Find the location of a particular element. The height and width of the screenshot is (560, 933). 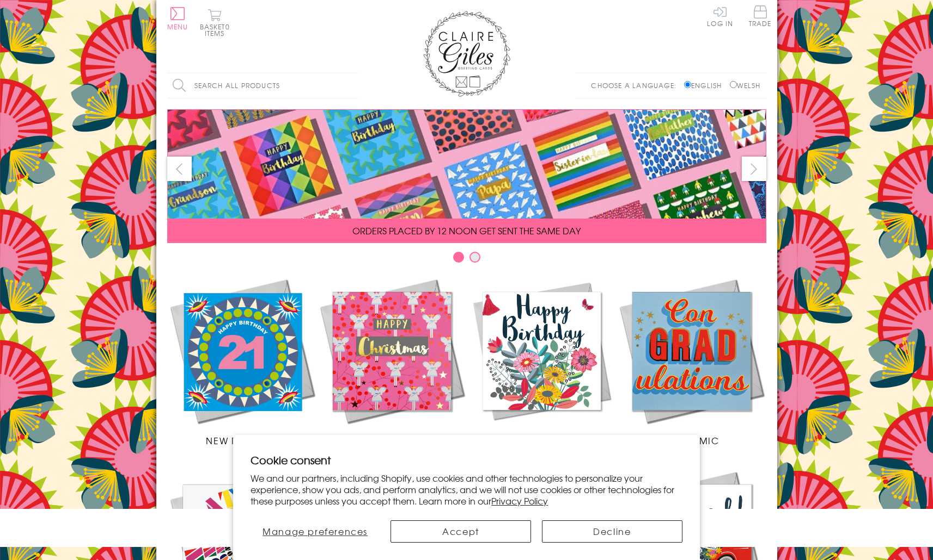

a: Academic is located at coordinates (691, 362).